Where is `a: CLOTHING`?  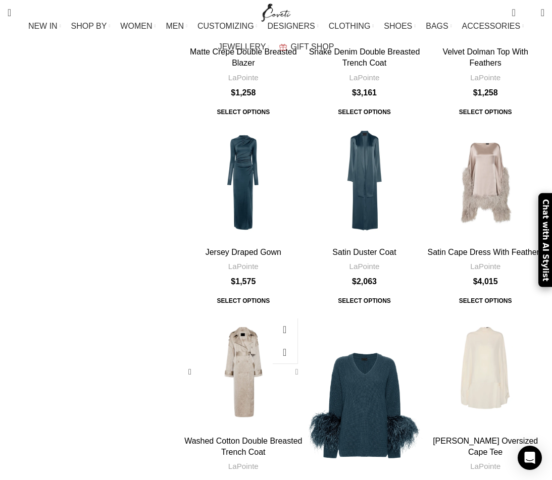
a: CLOTHING is located at coordinates (351, 26).